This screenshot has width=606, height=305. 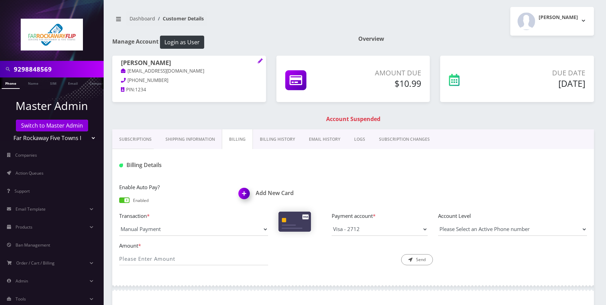 I want to click on span: Products, so click(x=24, y=227).